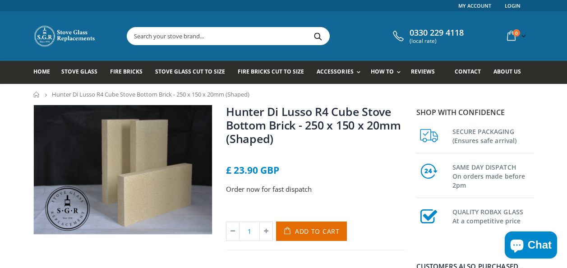 This screenshot has width=567, height=268. I want to click on input: Search your stove brand..., so click(279, 36).